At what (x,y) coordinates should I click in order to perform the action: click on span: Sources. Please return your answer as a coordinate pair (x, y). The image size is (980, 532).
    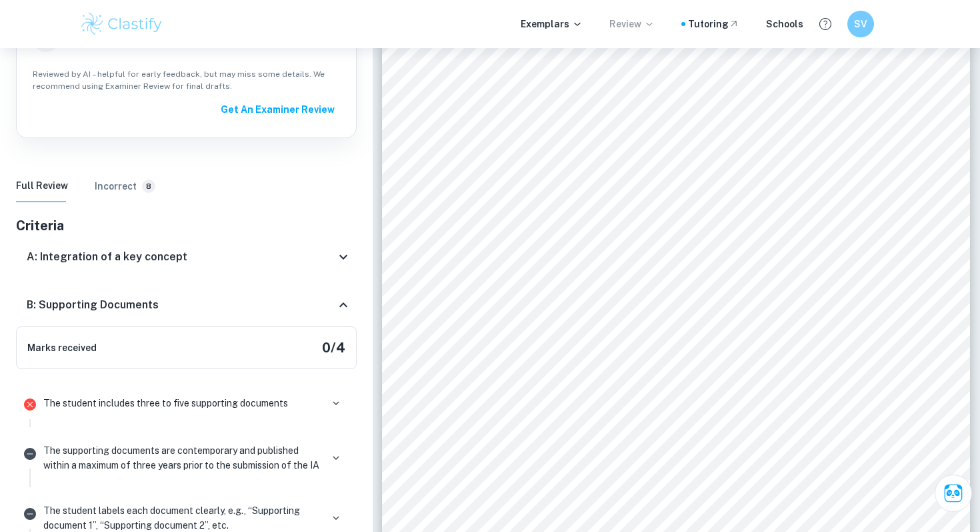
    Looking at the image, I should click on (676, 142).